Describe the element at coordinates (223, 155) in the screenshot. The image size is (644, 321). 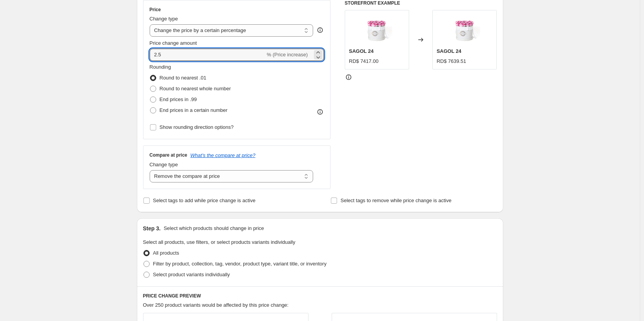
I see `i: What's the compare at price?` at that location.